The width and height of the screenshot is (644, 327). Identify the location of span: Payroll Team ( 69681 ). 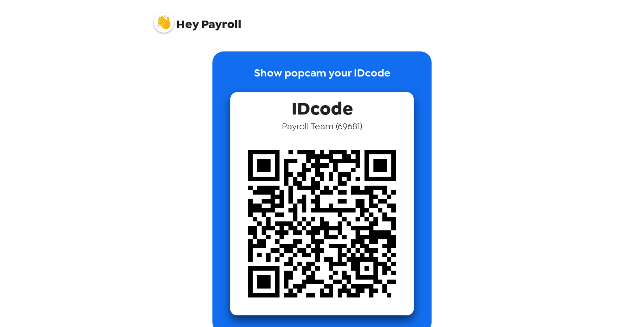
(322, 126).